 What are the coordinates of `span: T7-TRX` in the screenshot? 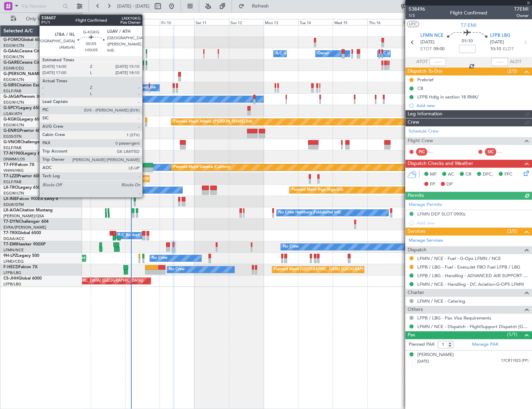 It's located at (11, 233).